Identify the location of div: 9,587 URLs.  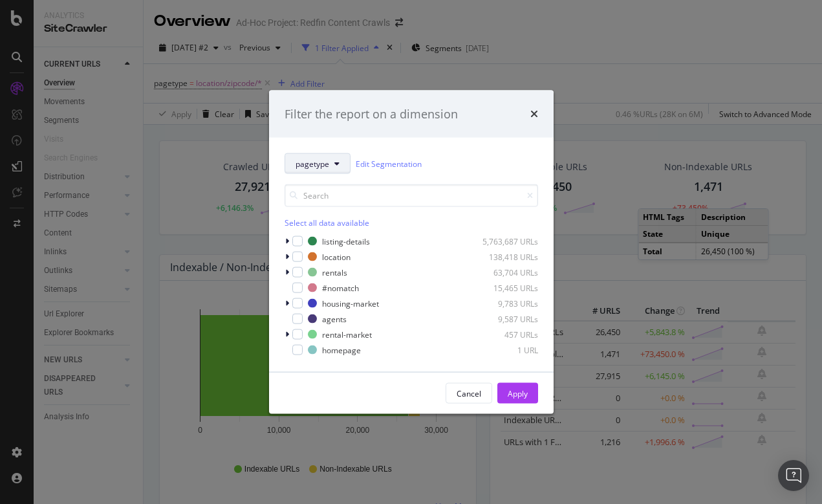
(507, 318).